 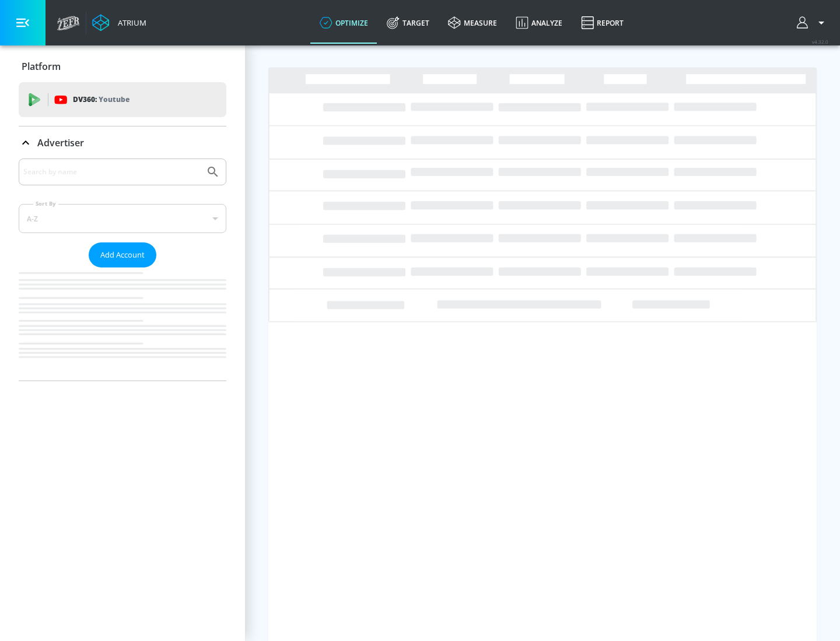 What do you see at coordinates (61, 143) in the screenshot?
I see `p: Advertiser` at bounding box center [61, 143].